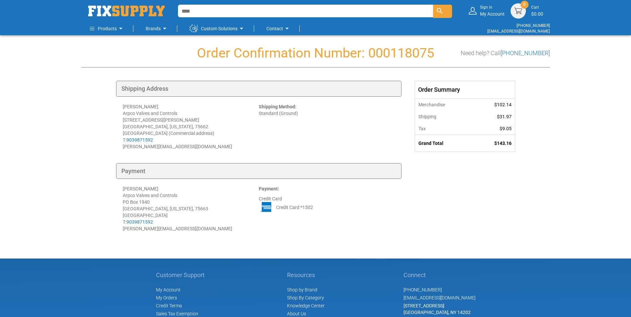 Image resolution: width=631 pixels, height=317 pixels. I want to click on small: Cart, so click(537, 7).